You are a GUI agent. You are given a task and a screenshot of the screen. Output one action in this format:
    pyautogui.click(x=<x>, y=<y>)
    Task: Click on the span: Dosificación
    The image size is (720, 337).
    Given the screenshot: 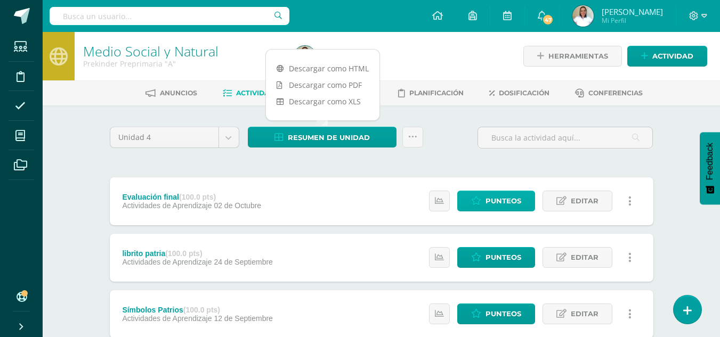 What is the action you would take?
    pyautogui.click(x=524, y=93)
    